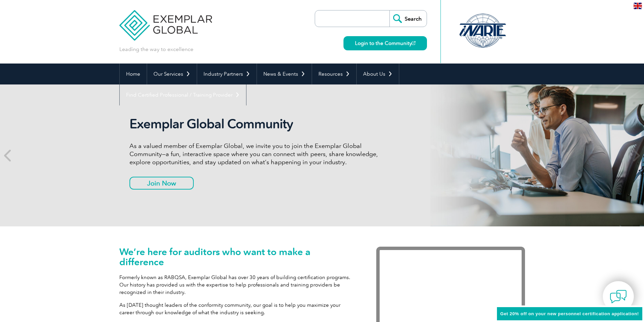 This screenshot has height=322, width=644. Describe the element at coordinates (570, 313) in the screenshot. I see `span: Get 20% off on your new personnel certification application!` at that location.